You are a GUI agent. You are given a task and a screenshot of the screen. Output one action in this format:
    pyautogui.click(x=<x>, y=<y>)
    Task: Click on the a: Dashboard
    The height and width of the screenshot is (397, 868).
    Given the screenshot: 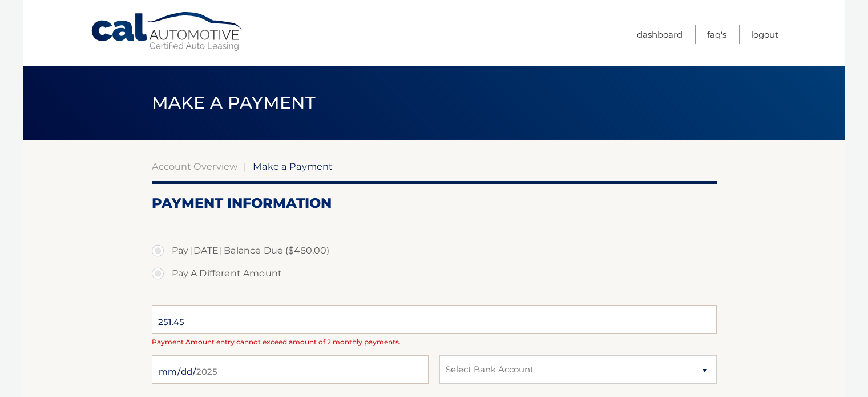 What is the action you would take?
    pyautogui.click(x=660, y=34)
    